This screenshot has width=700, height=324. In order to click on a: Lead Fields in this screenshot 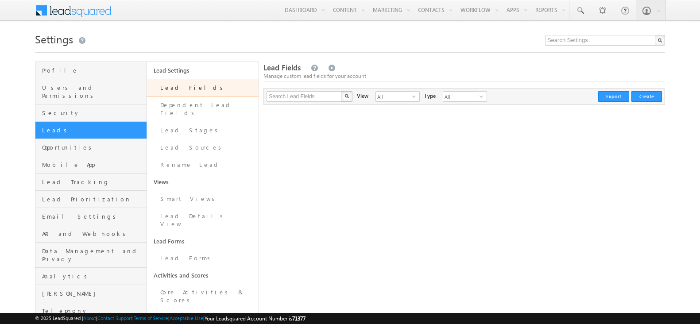, I will do `click(203, 88)`.